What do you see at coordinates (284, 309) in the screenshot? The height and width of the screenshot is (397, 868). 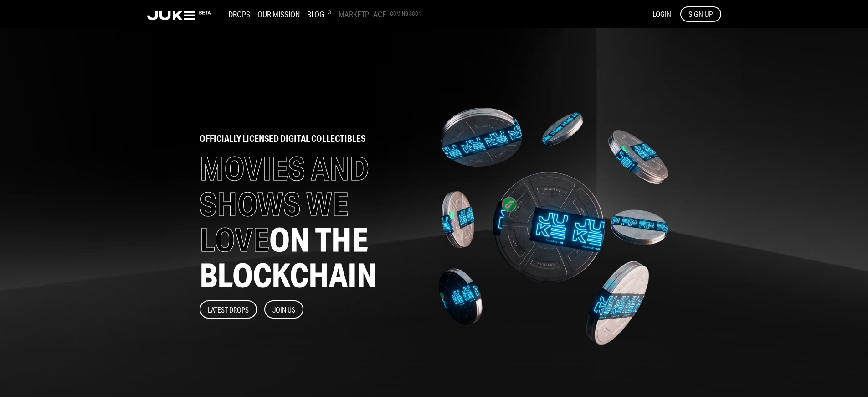 I see `button: Join Us` at bounding box center [284, 309].